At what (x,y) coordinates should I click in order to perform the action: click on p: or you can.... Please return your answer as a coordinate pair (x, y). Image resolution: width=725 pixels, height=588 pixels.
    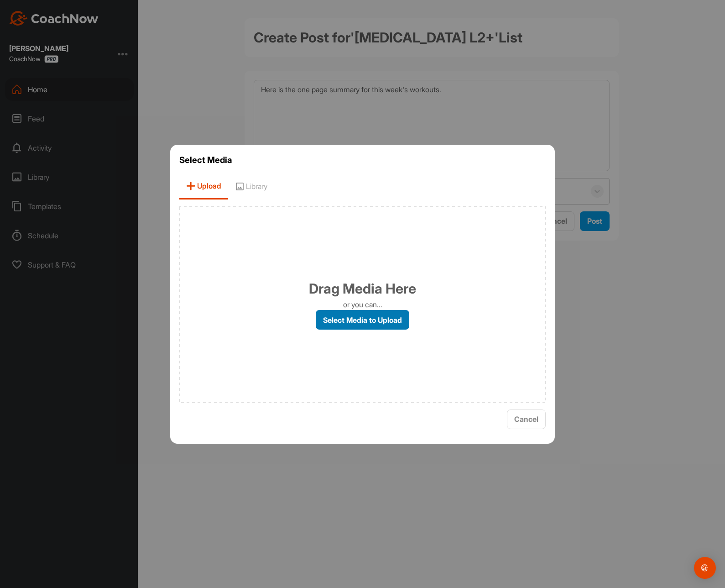
    Looking at the image, I should click on (363, 304).